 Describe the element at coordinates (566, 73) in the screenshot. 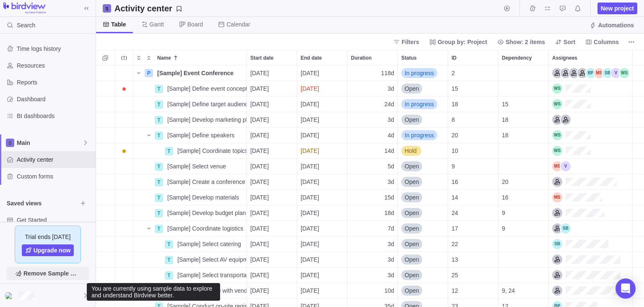

I see `div: Logistics Coordinator` at that location.